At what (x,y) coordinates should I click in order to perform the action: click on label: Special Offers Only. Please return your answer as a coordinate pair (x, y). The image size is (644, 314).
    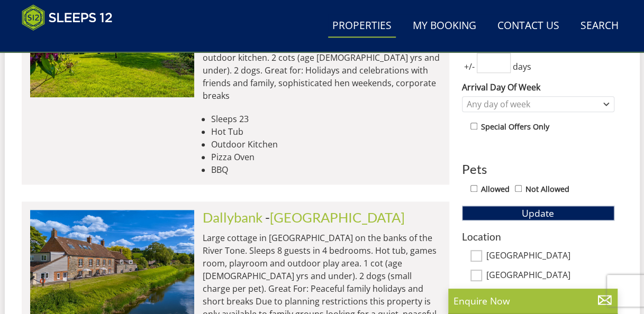
    Looking at the image, I should click on (515, 127).